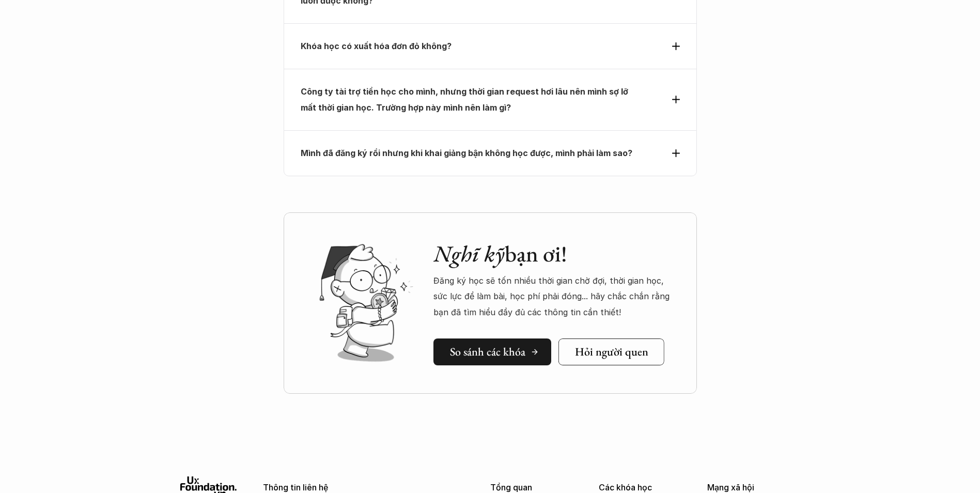  Describe the element at coordinates (492, 352) in the screenshot. I see `a: So sánh các khóa` at that location.